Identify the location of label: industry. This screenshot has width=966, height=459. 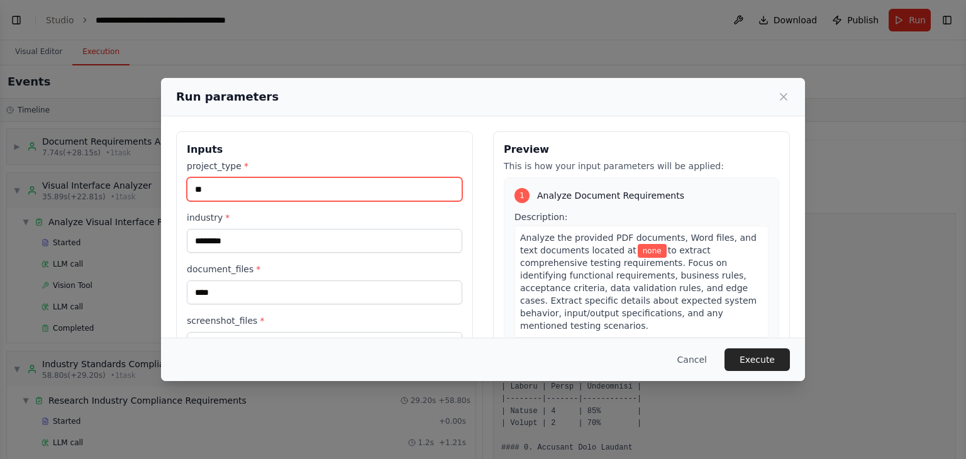
(325, 218).